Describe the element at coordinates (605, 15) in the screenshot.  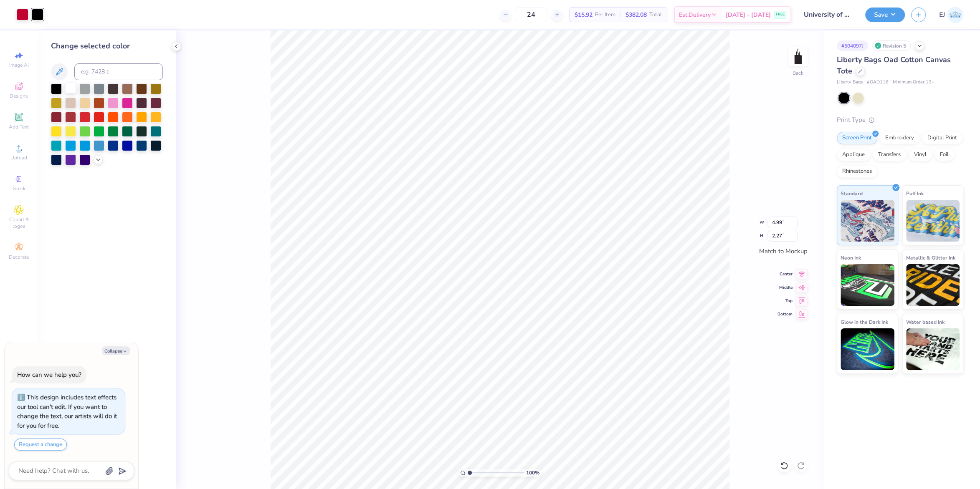
I see `span: Per Item` at that location.